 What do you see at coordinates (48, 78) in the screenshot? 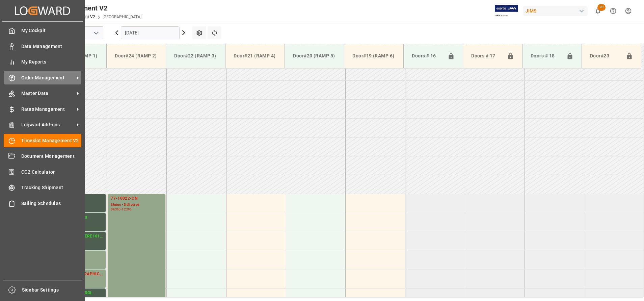
I see `span: Order Management` at bounding box center [48, 78].